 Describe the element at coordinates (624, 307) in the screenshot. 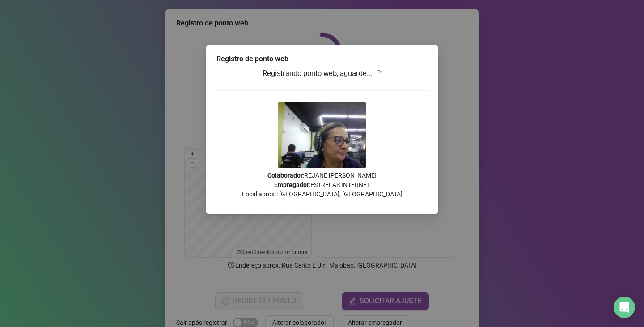

I see `div: Open Intercom Messenger` at that location.